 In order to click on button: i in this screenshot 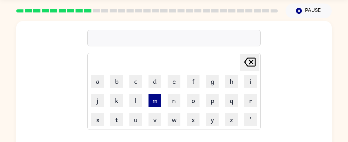, I will do `click(251, 81)`.